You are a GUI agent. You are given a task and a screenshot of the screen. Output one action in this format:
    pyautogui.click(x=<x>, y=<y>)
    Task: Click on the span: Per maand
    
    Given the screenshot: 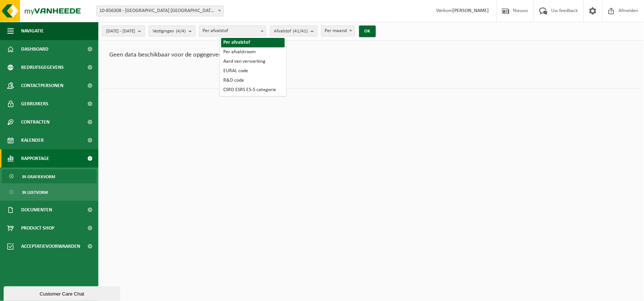 What is the action you would take?
    pyautogui.click(x=338, y=31)
    